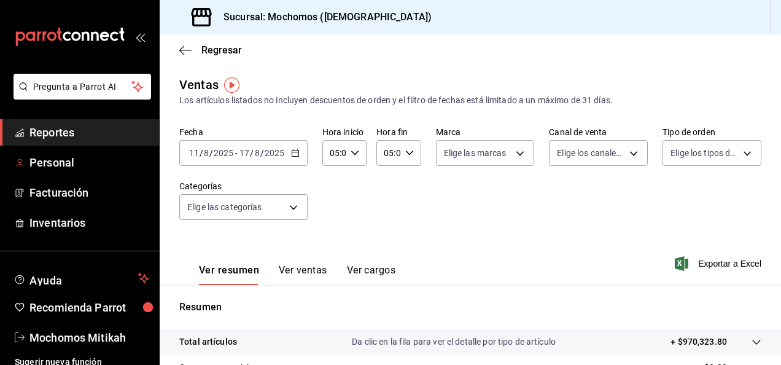 This screenshot has width=781, height=365. Describe the element at coordinates (82, 87) in the screenshot. I see `button: Pregunta a Parrot AI` at that location.